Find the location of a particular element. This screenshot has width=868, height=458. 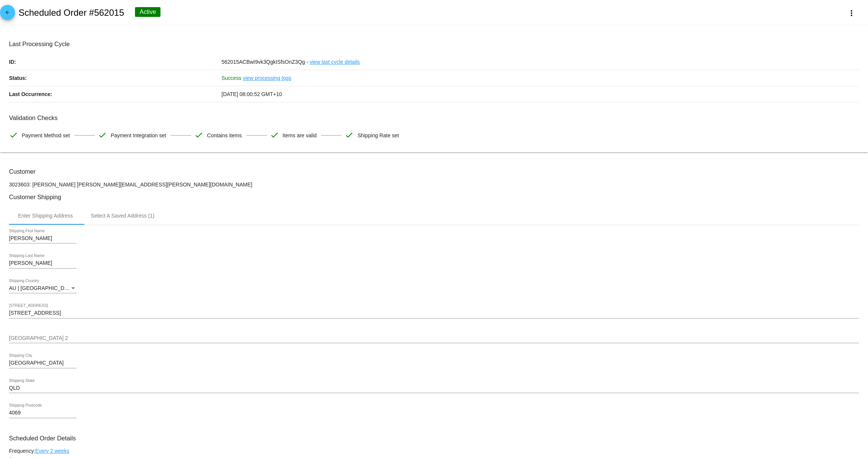

a: view last cycle details is located at coordinates (335, 62).